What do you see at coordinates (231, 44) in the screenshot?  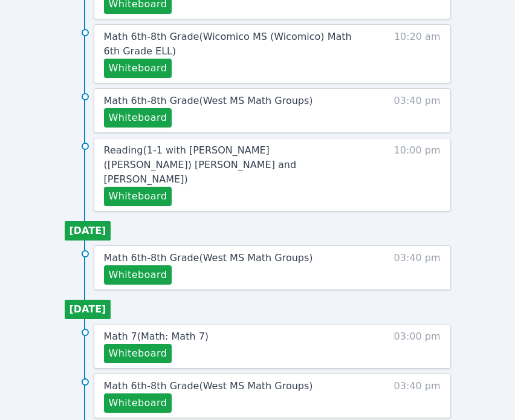 I see `a: Math 6th-8th Grade(Wicomico MS (Wicomico) Math 6th Grade ELL)` at bounding box center [231, 44].